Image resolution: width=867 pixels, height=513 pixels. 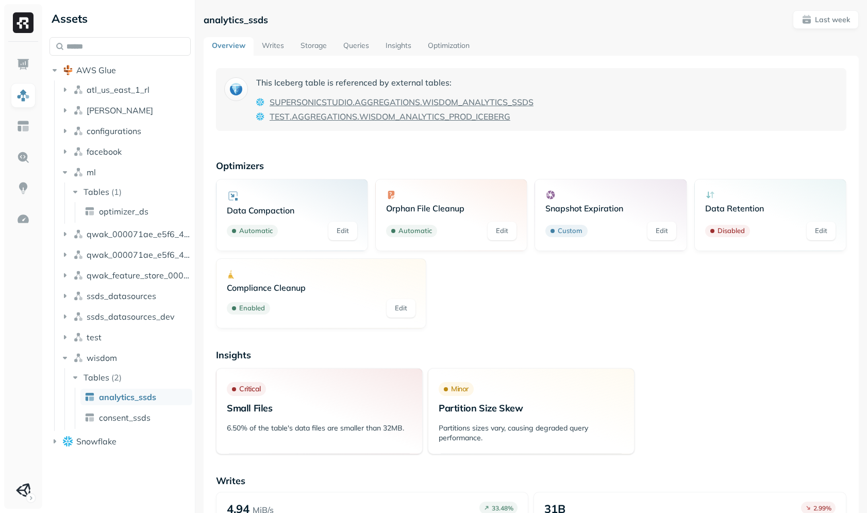 I want to click on img: Optimization, so click(x=23, y=219).